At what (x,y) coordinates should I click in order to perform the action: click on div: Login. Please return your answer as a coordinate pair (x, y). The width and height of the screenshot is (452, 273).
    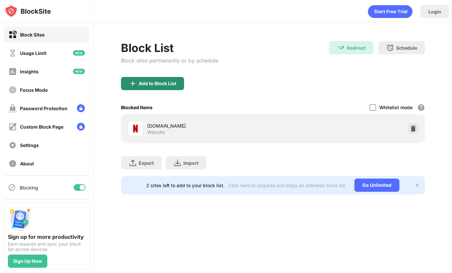
    Looking at the image, I should click on (435, 12).